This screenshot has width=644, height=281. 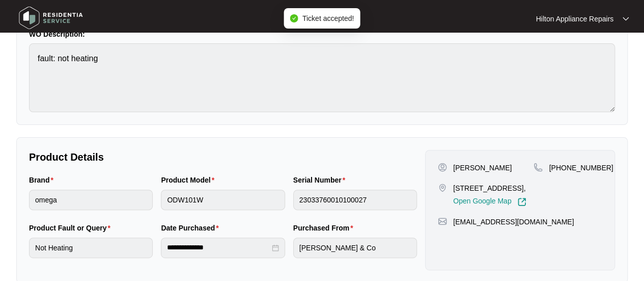 What do you see at coordinates (321, 180) in the screenshot?
I see `label: Serial Number` at bounding box center [321, 180].